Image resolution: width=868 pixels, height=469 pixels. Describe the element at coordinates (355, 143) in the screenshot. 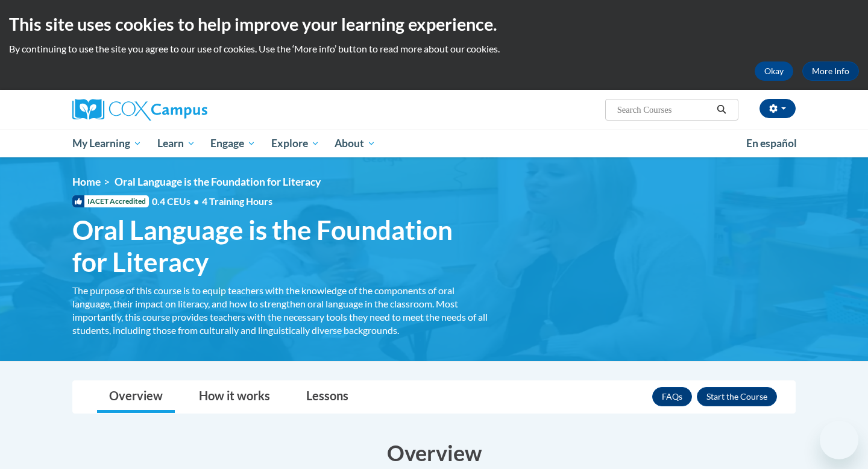

I see `span: About` at that location.